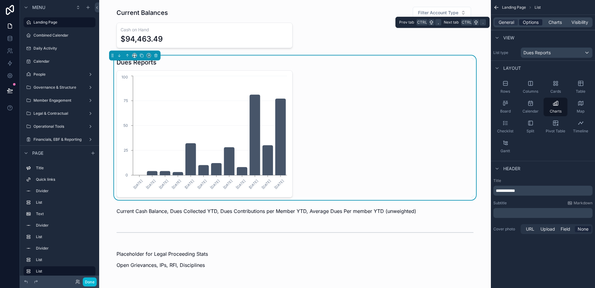 This screenshot has width=595, height=288. What do you see at coordinates (509, 38) in the screenshot?
I see `span: View` at bounding box center [509, 38].